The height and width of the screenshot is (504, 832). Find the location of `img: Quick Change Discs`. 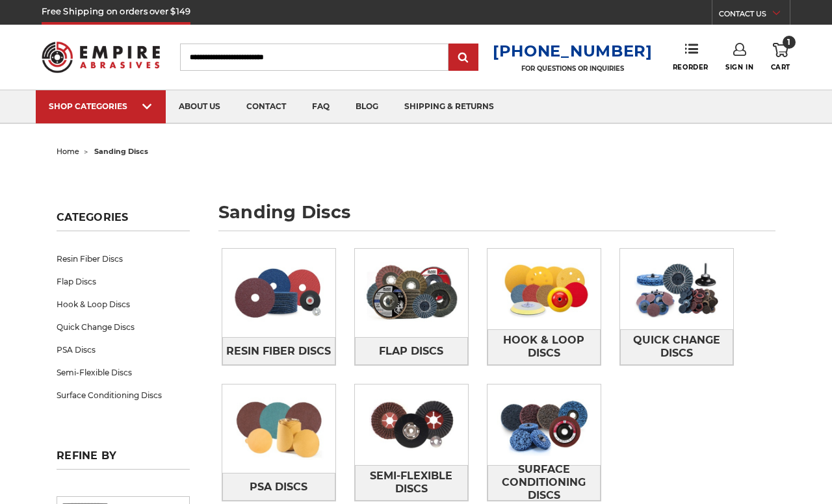

img: Quick Change Discs is located at coordinates (677, 289).